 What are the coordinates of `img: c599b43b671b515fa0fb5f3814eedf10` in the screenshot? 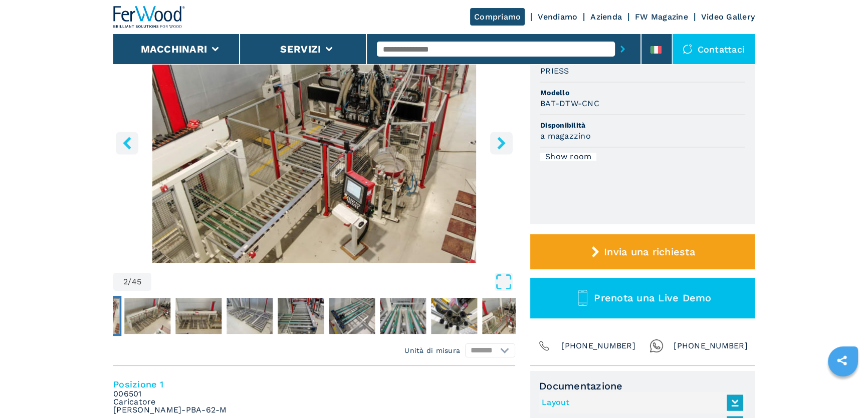 It's located at (249, 316).